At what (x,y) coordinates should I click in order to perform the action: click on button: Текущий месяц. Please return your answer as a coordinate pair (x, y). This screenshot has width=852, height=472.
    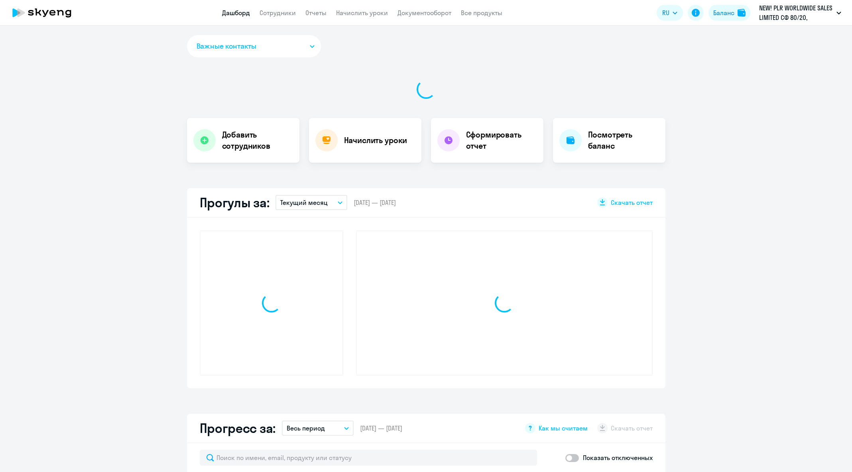
    Looking at the image, I should click on (311, 203).